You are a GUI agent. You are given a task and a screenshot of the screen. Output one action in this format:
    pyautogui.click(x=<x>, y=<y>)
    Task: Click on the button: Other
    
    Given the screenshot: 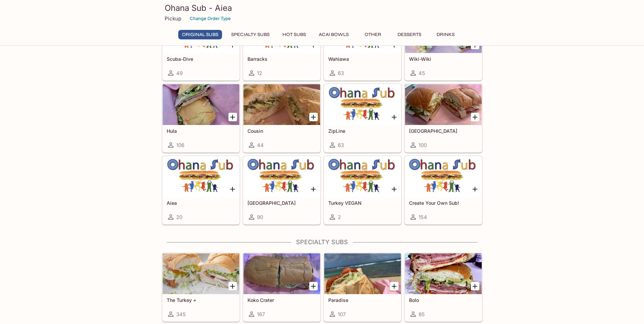 What is the action you would take?
    pyautogui.click(x=373, y=35)
    